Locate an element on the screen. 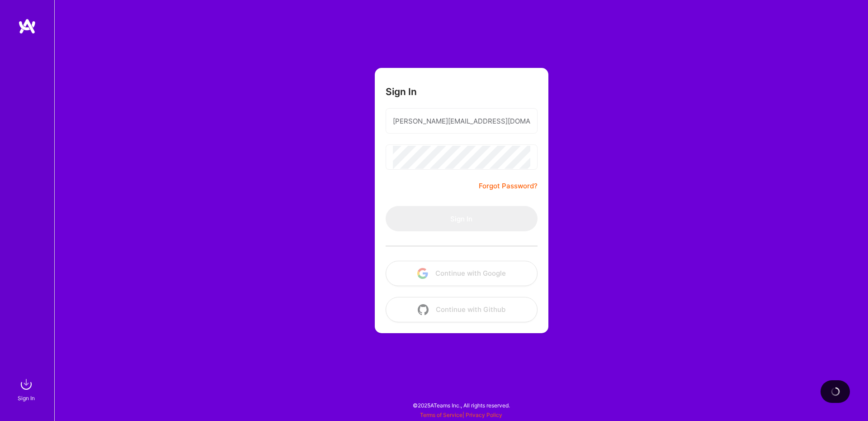 The width and height of the screenshot is (868, 421). a: Privacy Policy is located at coordinates (484, 415).